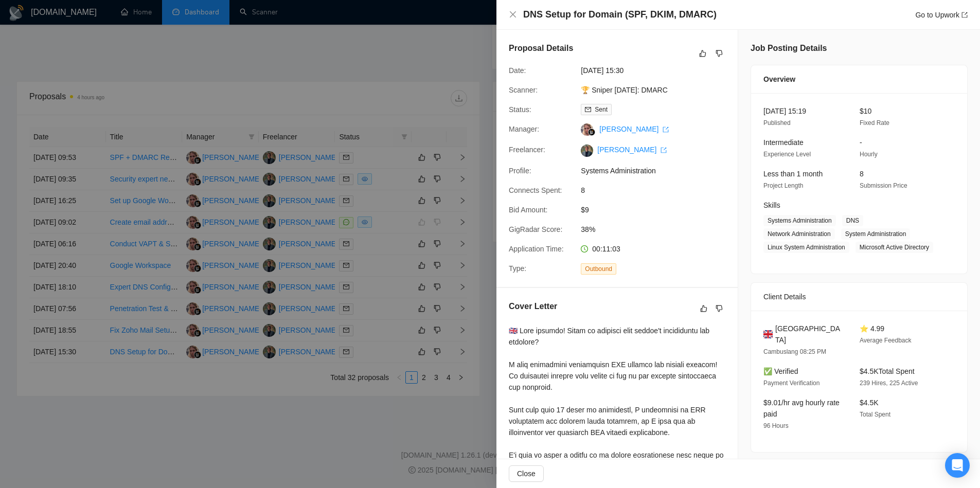 The width and height of the screenshot is (980, 488). What do you see at coordinates (521, 171) in the screenshot?
I see `span: Profile:` at bounding box center [521, 171].